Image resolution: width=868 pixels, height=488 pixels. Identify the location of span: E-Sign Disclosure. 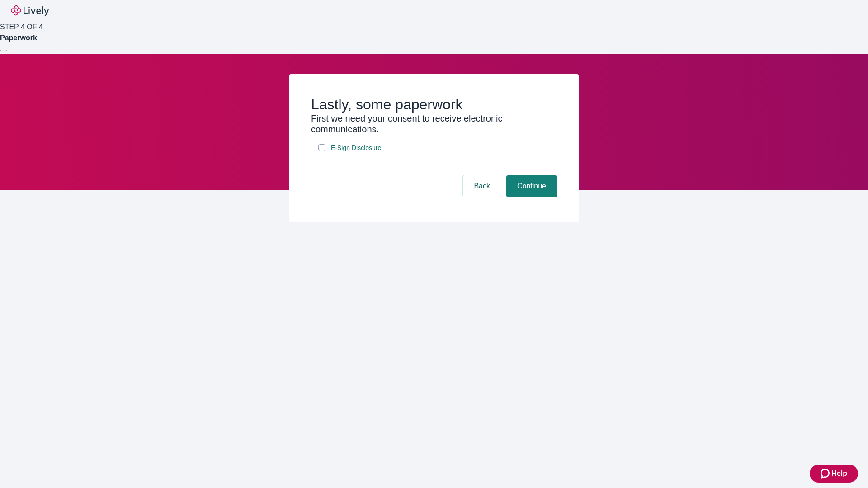
(356, 148).